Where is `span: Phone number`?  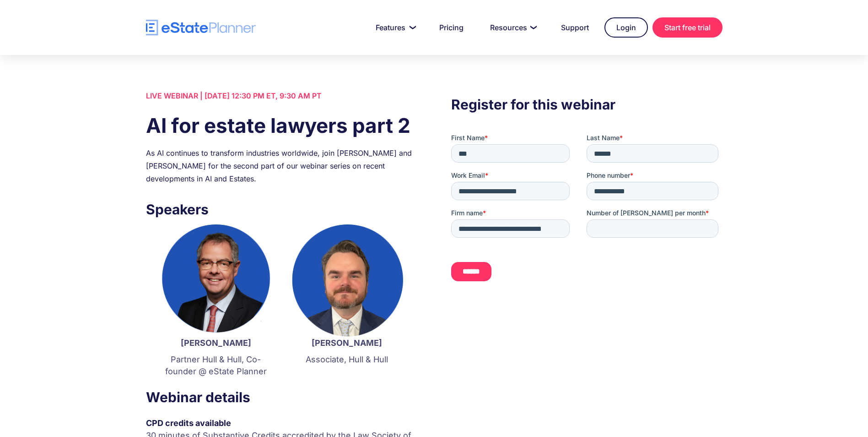
span: Phone number is located at coordinates (157, 42).